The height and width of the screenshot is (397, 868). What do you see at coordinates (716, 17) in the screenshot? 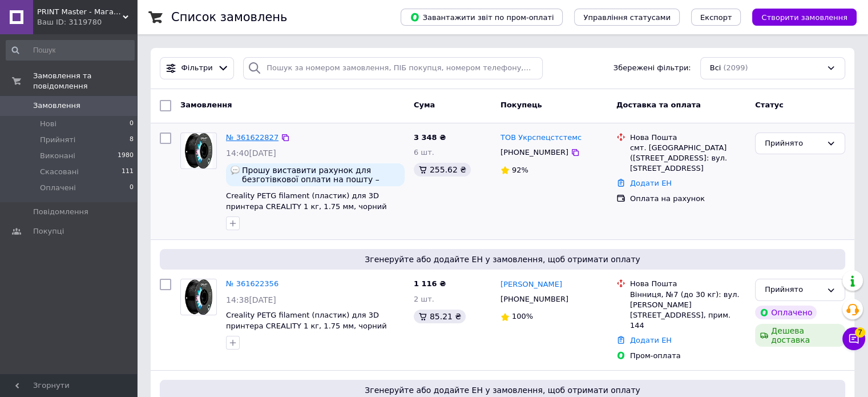
I see `span: Експорт` at bounding box center [716, 17].